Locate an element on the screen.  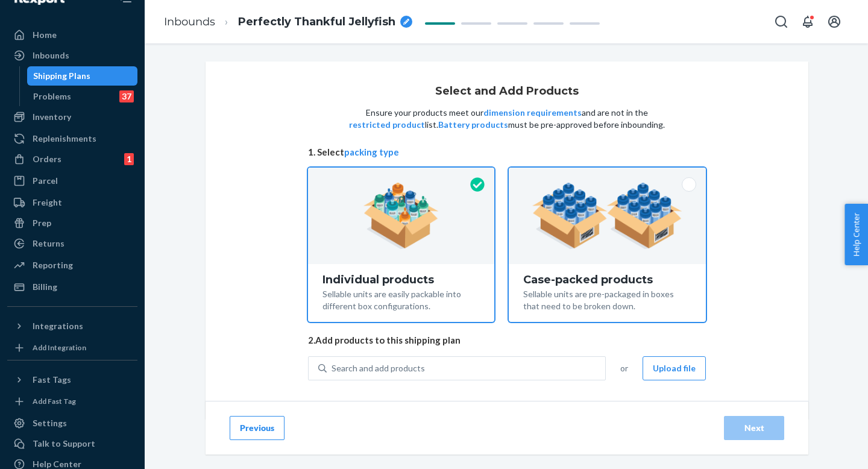
a: Freight is located at coordinates (72, 203).